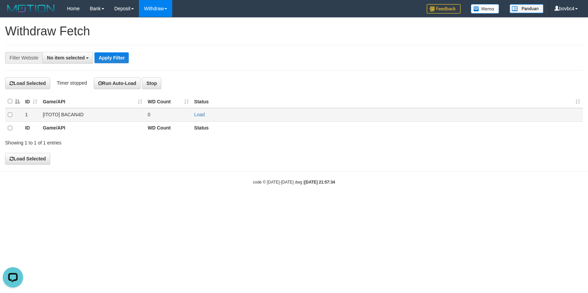 Image resolution: width=588 pixels, height=293 pixels. Describe the element at coordinates (31, 114) in the screenshot. I see `td: 1` at that location.